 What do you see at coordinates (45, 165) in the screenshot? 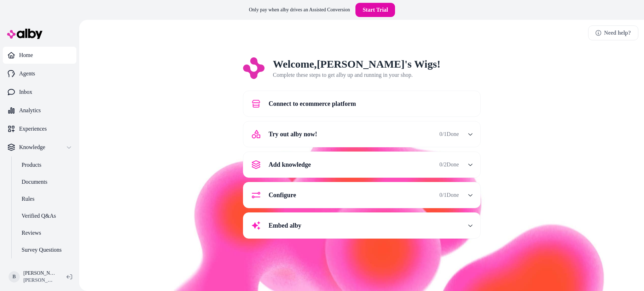
I see `a: Products` at bounding box center [45, 165].